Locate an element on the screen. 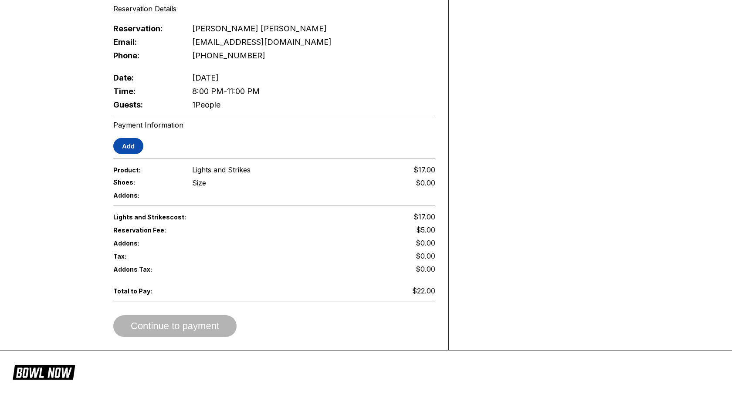  span: $5.00 is located at coordinates (426, 230).